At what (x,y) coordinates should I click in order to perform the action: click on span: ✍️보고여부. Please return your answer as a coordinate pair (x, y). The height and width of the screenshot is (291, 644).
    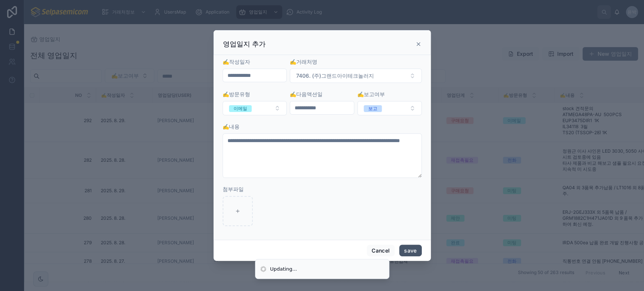
    Looking at the image, I should click on (371, 94).